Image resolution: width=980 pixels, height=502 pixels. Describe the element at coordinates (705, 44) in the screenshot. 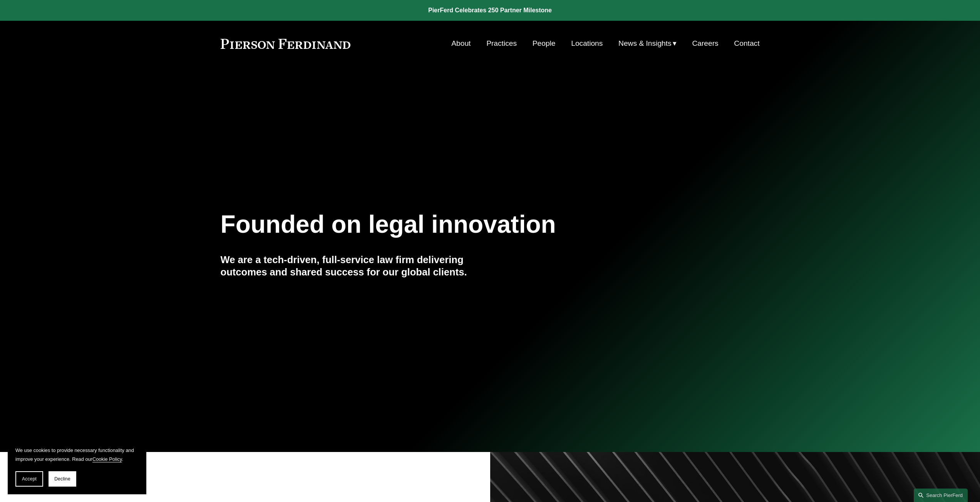

I see `a: Careers` at that location.